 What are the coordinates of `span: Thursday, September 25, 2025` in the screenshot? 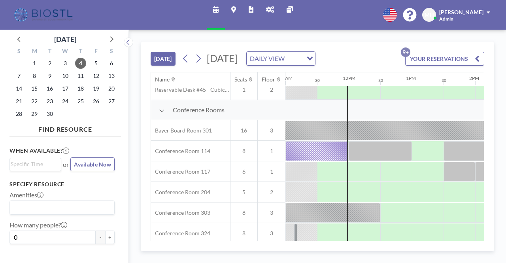 It's located at (81, 101).